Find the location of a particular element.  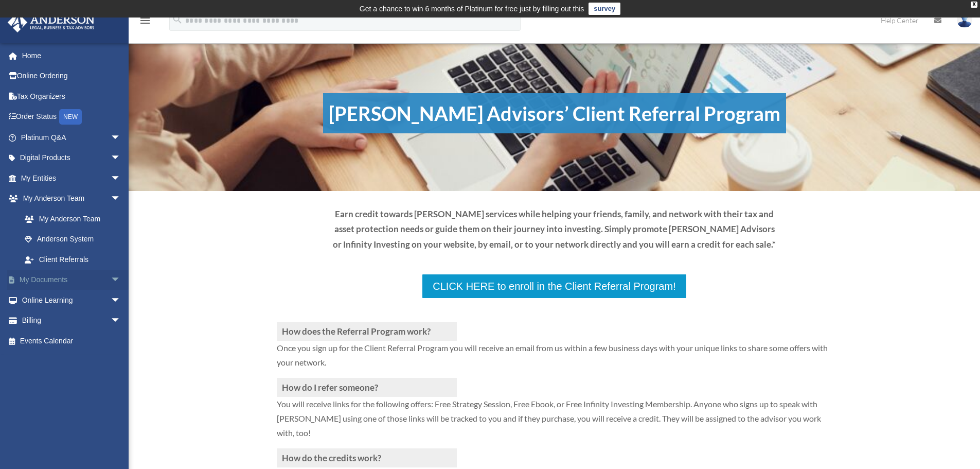

div: Get a chance to win 6 months of Platinum for free just by filling out this is located at coordinates (471, 9).